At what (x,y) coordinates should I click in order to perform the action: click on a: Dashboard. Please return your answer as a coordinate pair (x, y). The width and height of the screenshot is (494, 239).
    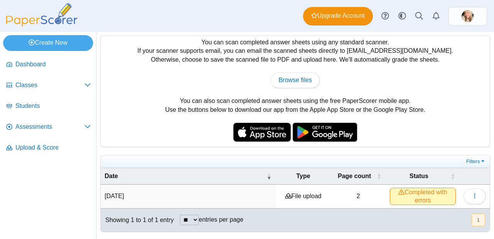
    Looking at the image, I should click on (48, 65).